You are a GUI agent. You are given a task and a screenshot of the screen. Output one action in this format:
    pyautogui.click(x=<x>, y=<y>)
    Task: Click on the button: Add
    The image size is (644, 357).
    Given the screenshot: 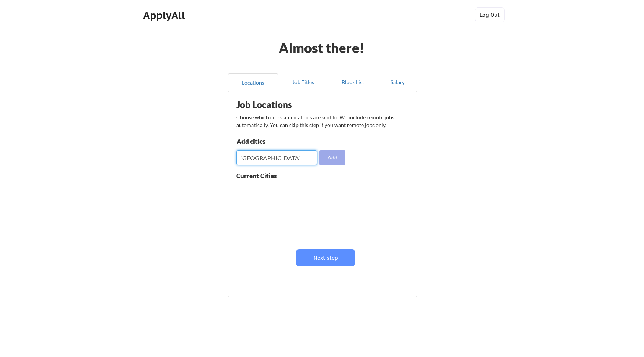 What is the action you would take?
    pyautogui.click(x=332, y=158)
    